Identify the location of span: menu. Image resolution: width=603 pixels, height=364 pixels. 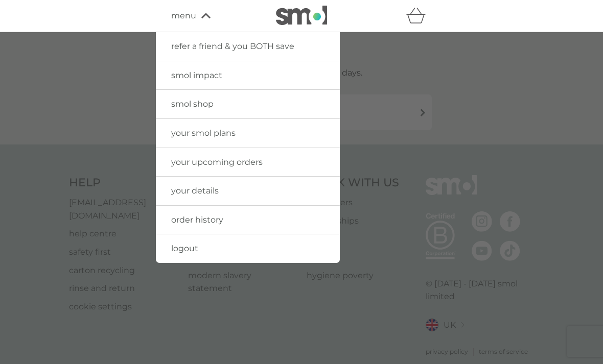
(184, 16).